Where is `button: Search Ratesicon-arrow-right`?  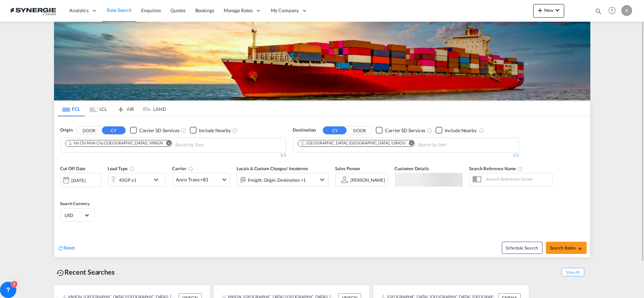
button: Search Ratesicon-arrow-right is located at coordinates (566, 248).